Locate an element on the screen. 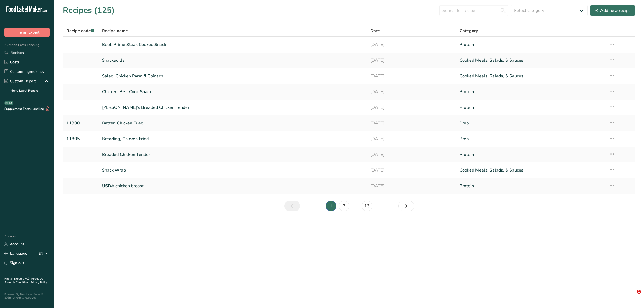  a: Terms & Conditions . is located at coordinates (18, 283).